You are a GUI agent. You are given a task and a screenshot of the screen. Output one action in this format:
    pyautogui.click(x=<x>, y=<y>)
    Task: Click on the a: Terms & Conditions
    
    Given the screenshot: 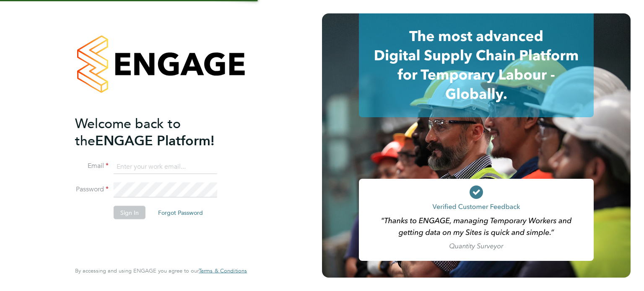 What is the action you would take?
    pyautogui.click(x=222, y=271)
    